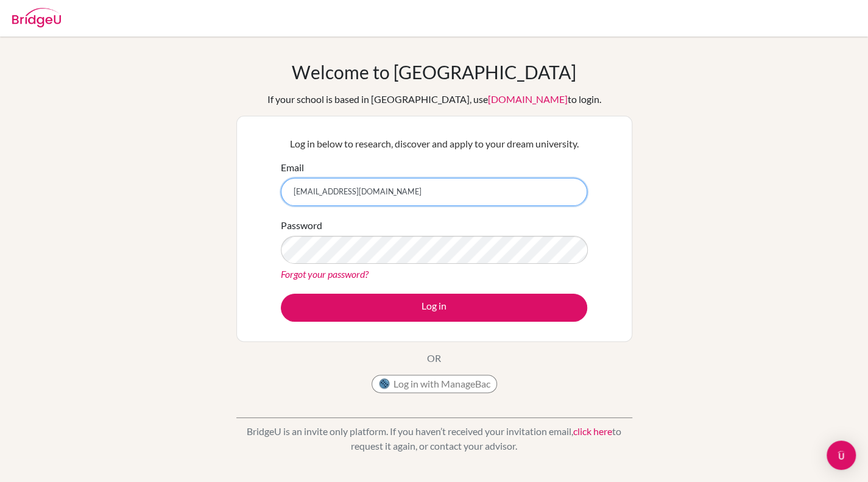 The image size is (868, 482). Describe the element at coordinates (36, 18) in the screenshot. I see `img: Bridge-U` at that location.